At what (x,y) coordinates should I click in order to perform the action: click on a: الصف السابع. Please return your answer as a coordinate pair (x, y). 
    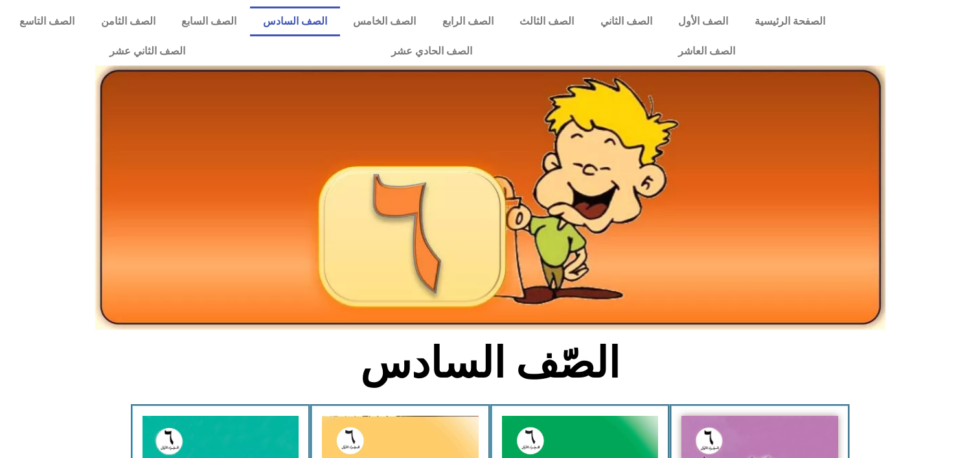
    Looking at the image, I should click on (209, 22).